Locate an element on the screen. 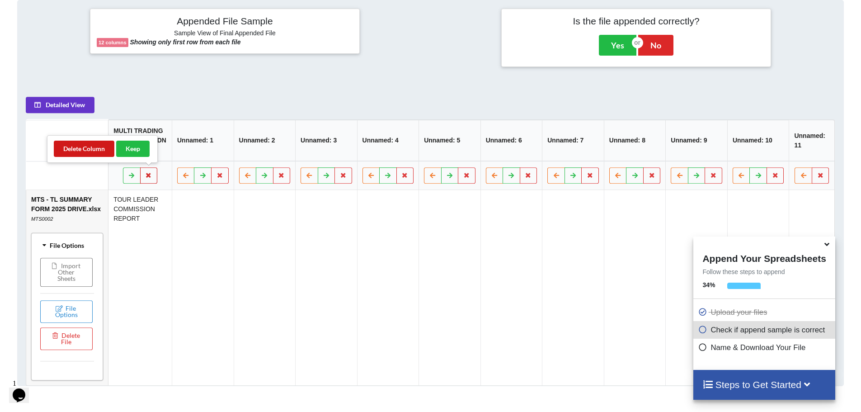 The width and height of the screenshot is (861, 412). button: Yes is located at coordinates (617, 45).